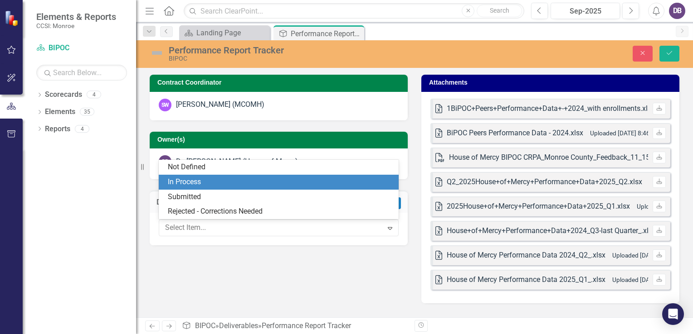 Image resolution: width=693 pixels, height=334 pixels. What do you see at coordinates (76, 26) in the screenshot?
I see `small: CCSI: Monroe` at bounding box center [76, 26].